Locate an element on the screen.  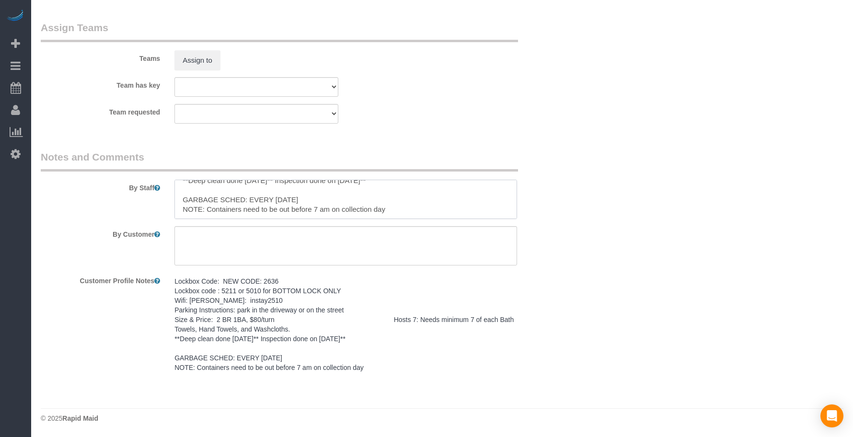
div: © 2025 is located at coordinates (442, 418).